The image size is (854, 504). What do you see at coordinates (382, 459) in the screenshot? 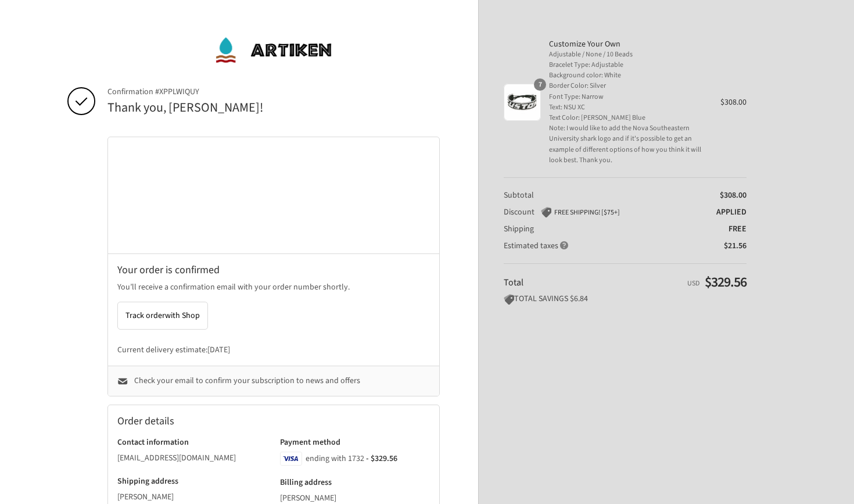
I see `span: - $329.56` at bounding box center [382, 459].